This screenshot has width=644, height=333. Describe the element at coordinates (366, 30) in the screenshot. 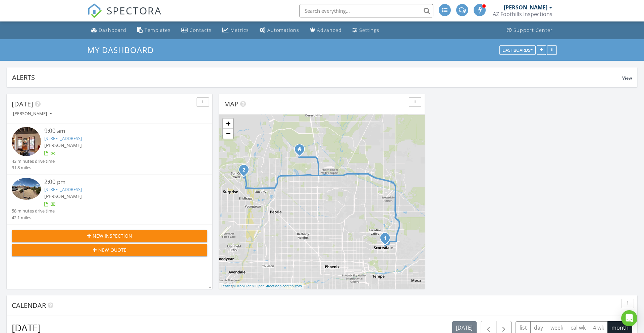

I see `a: Settings` at that location.